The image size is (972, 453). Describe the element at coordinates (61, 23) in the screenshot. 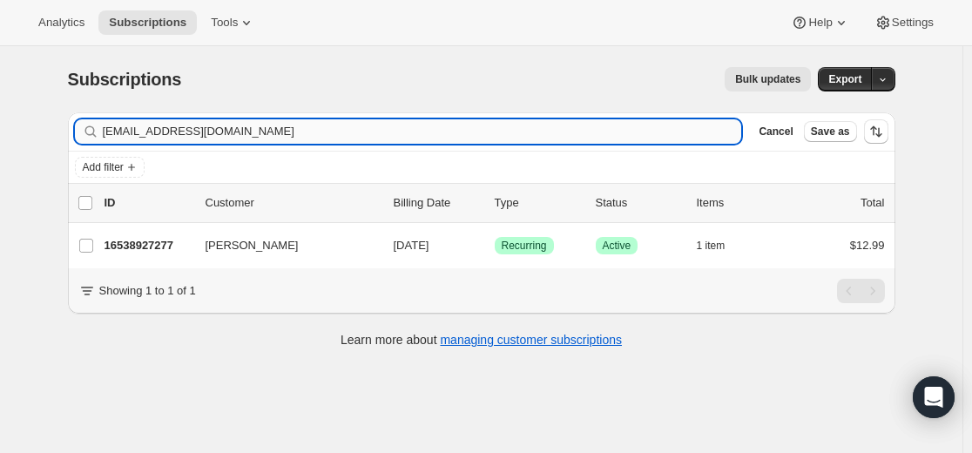

I see `button: Analytics` at that location.